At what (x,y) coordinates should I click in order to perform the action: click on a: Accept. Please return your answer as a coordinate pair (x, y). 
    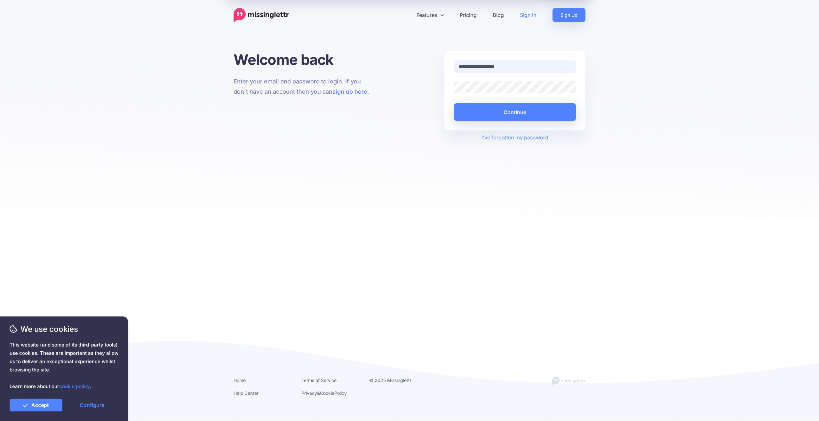
    Looking at the image, I should click on (36, 405).